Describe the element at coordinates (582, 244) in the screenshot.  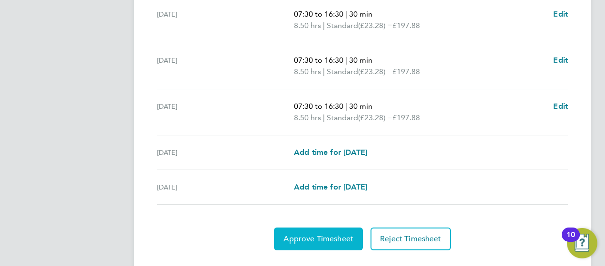
I see `button: Open Resource Center, 10 new notifications` at that location.